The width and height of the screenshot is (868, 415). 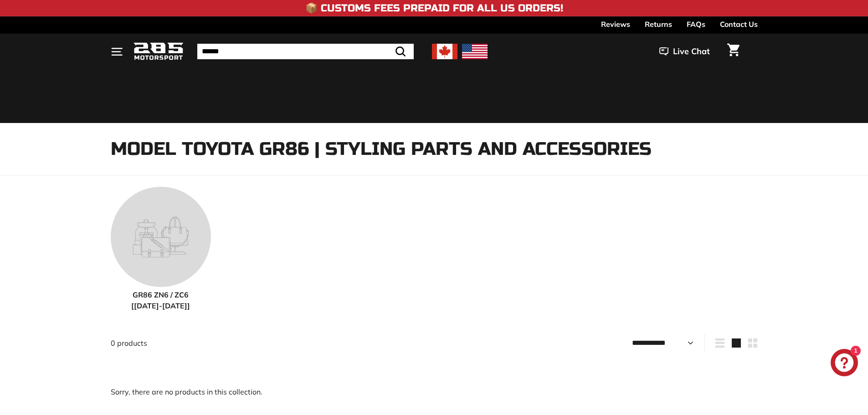 I want to click on span: Live Chat, so click(x=691, y=52).